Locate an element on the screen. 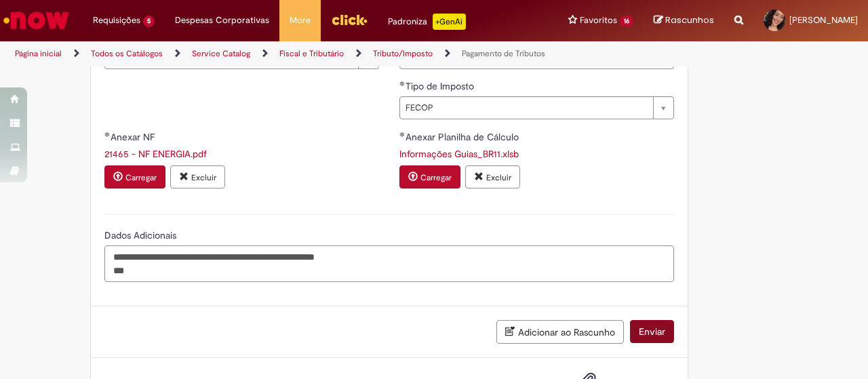 The height and width of the screenshot is (379, 868). span: Dados Adicionais is located at coordinates (142, 235).